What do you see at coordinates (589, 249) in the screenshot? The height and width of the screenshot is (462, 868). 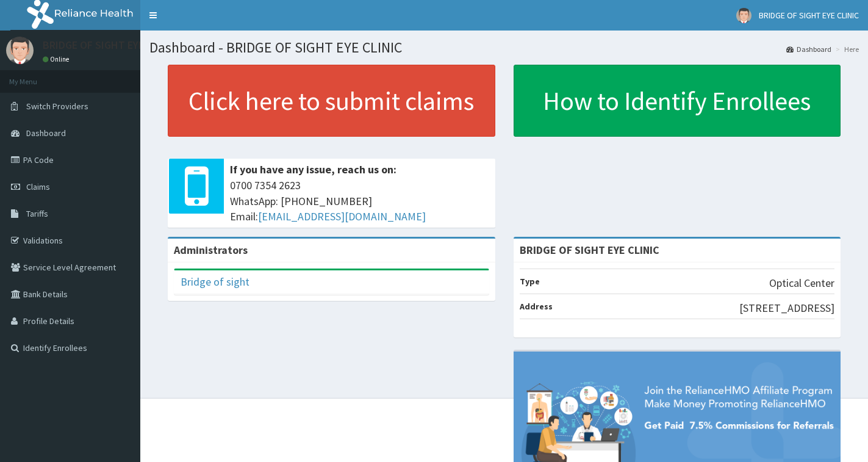 I see `strong: BRIDGE OF SIGHT EYE CLINIC` at bounding box center [589, 249].